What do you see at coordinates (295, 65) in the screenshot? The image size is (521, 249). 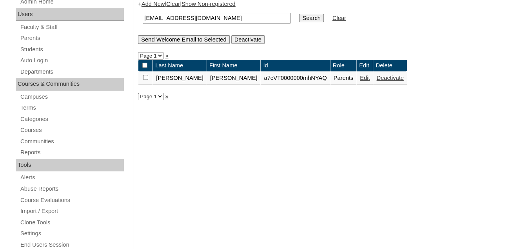 I see `td: Id` at bounding box center [295, 65].